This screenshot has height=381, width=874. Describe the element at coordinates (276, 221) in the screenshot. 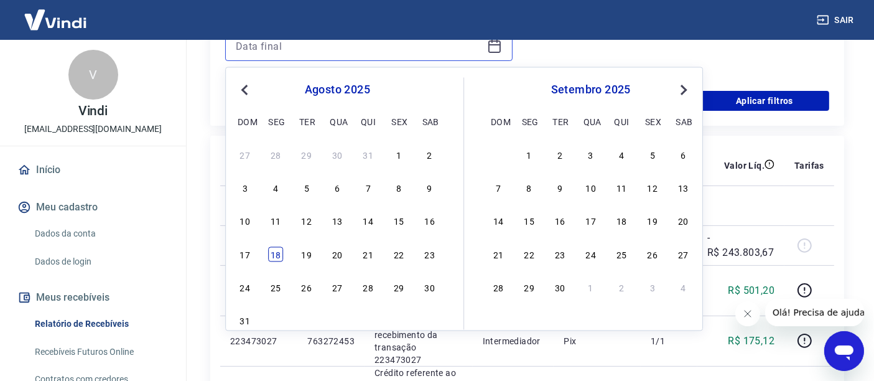

I see `div: Choose segunda-feira, 11 de agosto de 2025` at that location.